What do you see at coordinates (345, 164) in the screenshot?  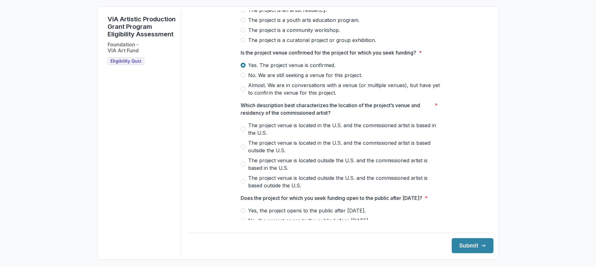 I see `span: The project venue is located outside the U.S. and the commissioned artist is based in the U.S.` at bounding box center [345, 164].